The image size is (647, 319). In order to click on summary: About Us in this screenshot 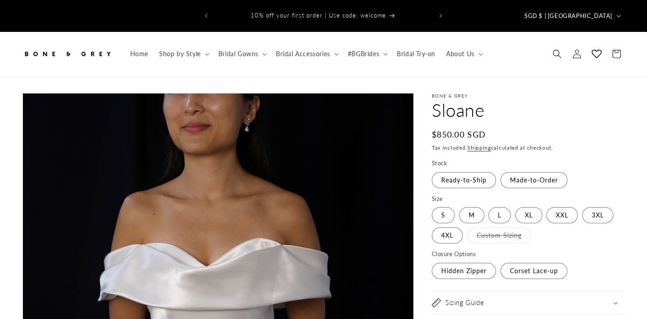, I will do `click(463, 54)`.